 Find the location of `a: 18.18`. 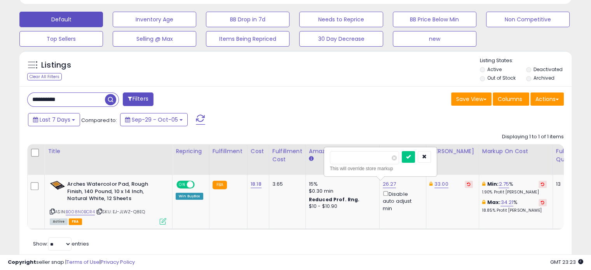

a: 18.18 is located at coordinates (256, 184).